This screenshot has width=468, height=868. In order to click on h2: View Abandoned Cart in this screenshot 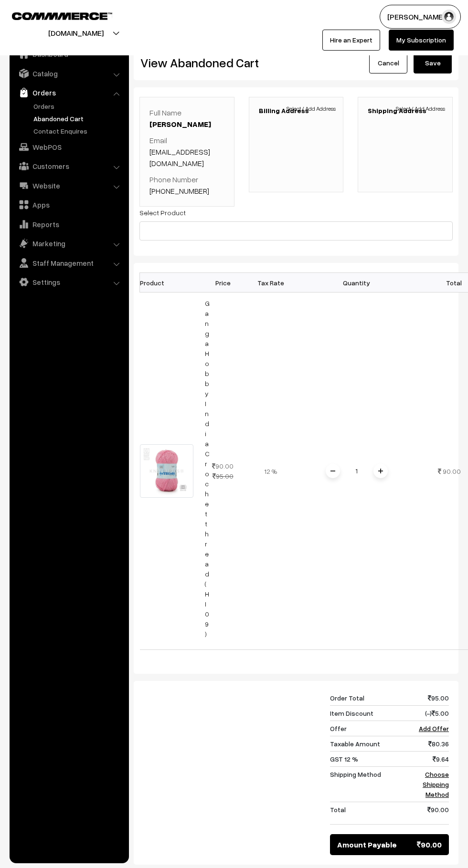, I will do `click(214, 63)`.